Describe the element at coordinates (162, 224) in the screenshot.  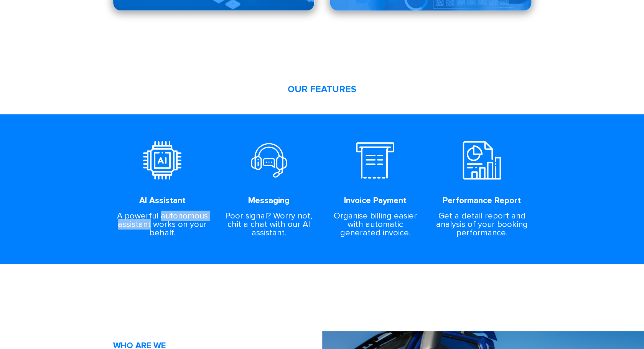
I see `div: A powerful autonomous assistant works on your behalf.` at that location.